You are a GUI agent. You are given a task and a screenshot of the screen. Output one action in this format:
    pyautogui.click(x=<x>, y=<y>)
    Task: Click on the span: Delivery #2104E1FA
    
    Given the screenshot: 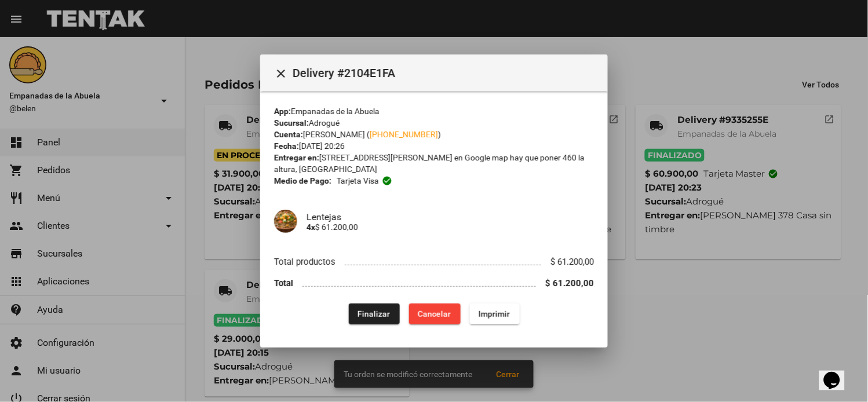 What is the action you would take?
    pyautogui.click(x=445, y=73)
    